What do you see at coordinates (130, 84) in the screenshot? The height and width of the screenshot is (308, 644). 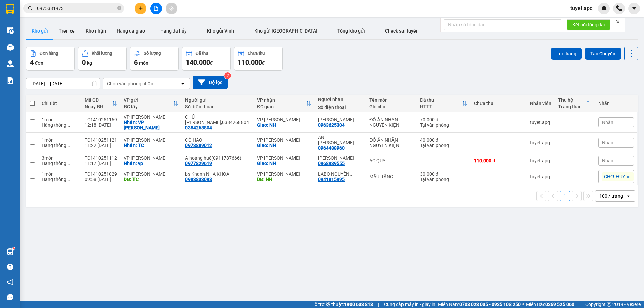 I see `div: Chọn văn phòng nhận` at bounding box center [130, 84].